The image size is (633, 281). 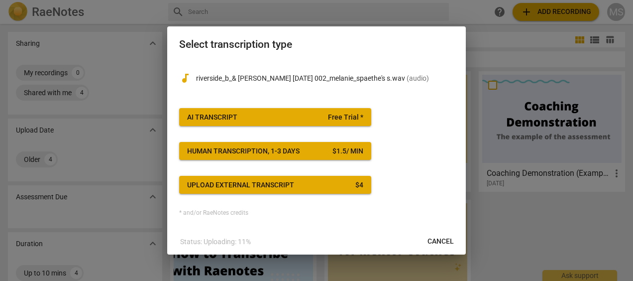 What do you see at coordinates (275, 151) in the screenshot?
I see `button: Human transcription, 1-3 days$1.5/ min` at bounding box center [275, 151].